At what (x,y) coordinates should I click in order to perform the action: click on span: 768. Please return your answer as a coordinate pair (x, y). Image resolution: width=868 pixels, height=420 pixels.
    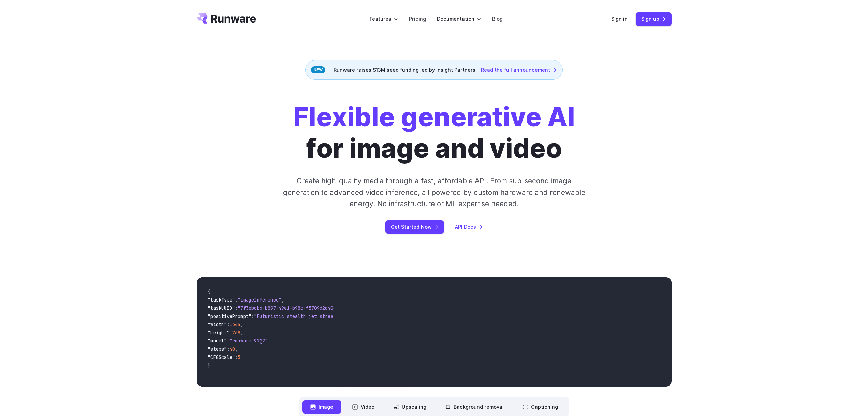
    Looking at the image, I should click on (236, 332).